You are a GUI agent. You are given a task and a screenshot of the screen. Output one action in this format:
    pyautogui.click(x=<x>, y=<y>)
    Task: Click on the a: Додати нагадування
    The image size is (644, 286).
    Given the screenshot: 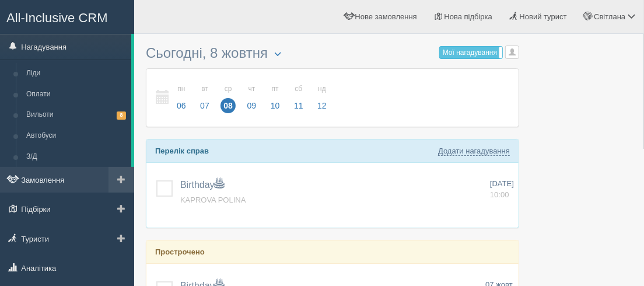 What is the action you would take?
    pyautogui.click(x=473, y=151)
    